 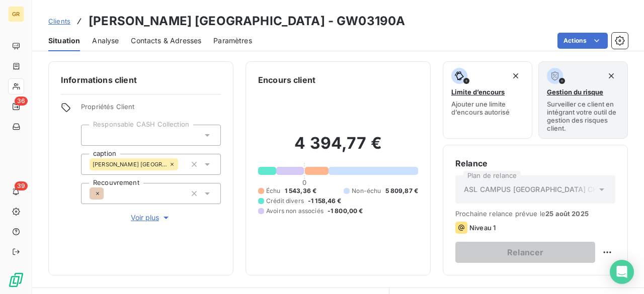 What do you see at coordinates (64, 41) in the screenshot?
I see `span: Situation` at bounding box center [64, 41].